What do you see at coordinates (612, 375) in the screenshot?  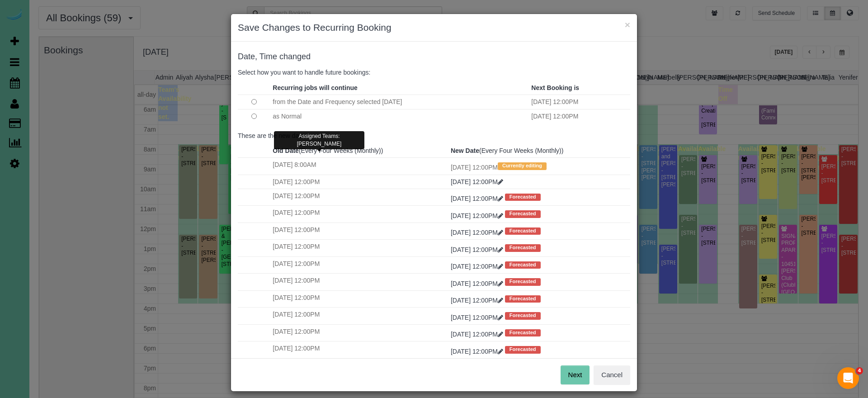 I see `button: Cancel` at bounding box center [612, 375].